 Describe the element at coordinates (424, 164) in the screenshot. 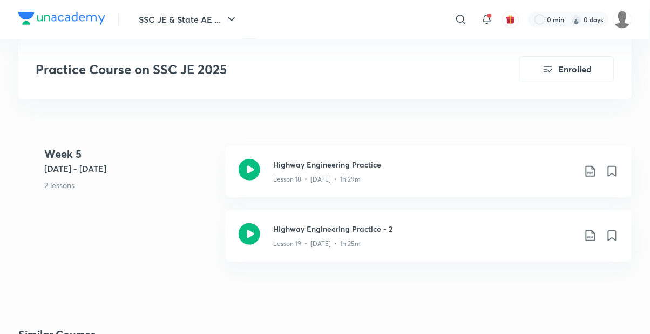

I see `h3: Highway Engineering Practice` at that location.